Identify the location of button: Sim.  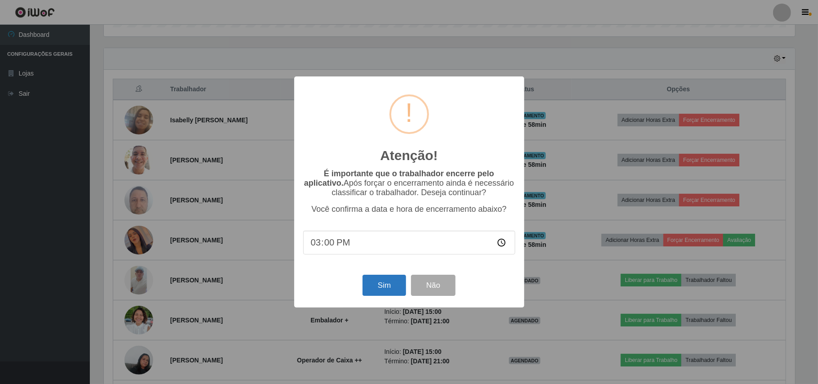
(384, 285).